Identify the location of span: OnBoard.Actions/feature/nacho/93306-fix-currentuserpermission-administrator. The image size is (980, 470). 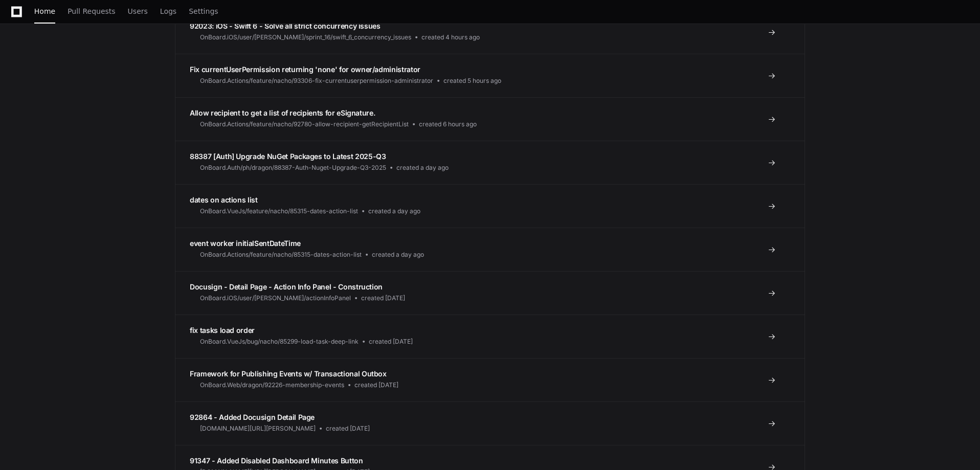
(316, 81).